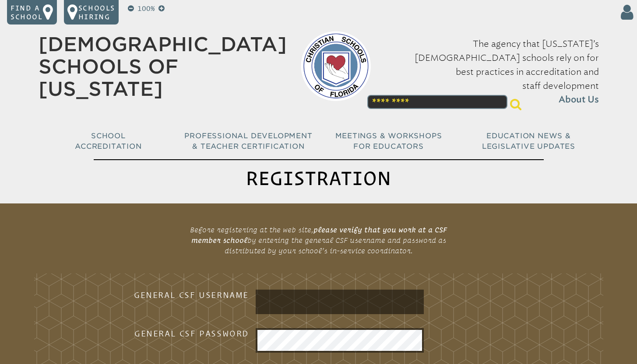 This screenshot has height=364, width=637. I want to click on p: Schools Hiring, so click(97, 12).